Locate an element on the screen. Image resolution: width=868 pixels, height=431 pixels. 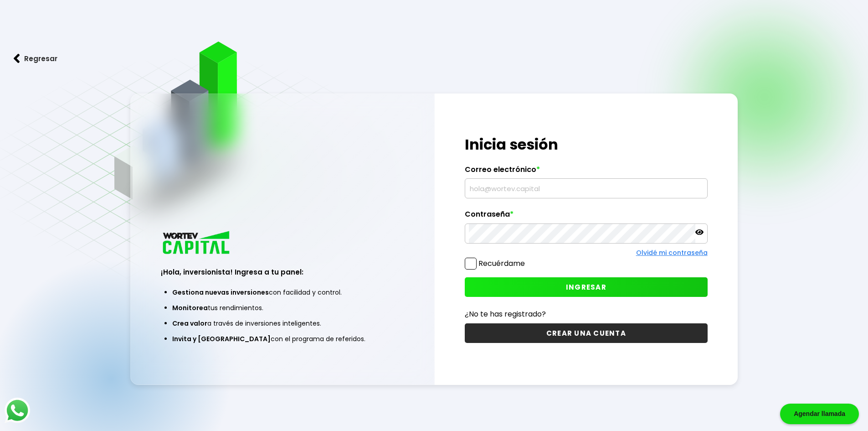
label: Contraseña is located at coordinates (586, 217).